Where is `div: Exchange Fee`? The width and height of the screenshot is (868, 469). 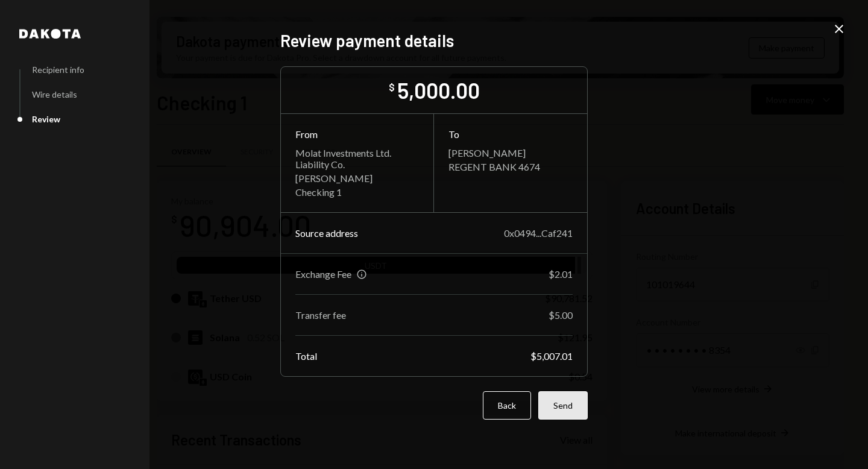
div: Exchange Fee is located at coordinates (323, 273).